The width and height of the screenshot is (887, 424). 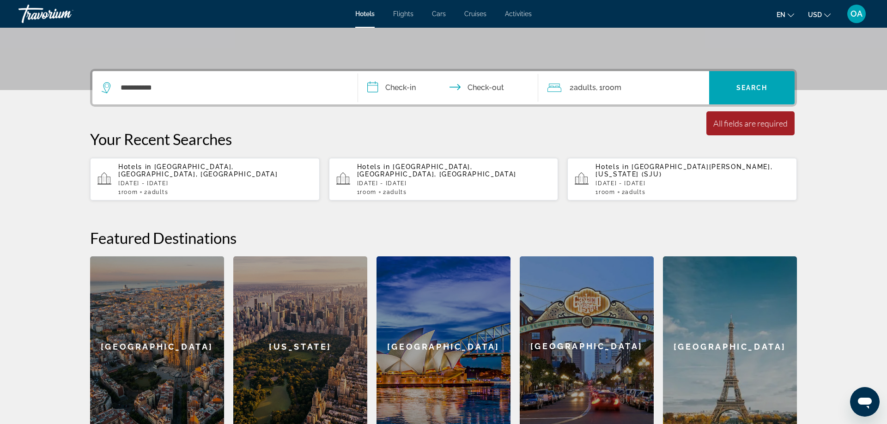 I want to click on span: , 1, so click(x=609, y=88).